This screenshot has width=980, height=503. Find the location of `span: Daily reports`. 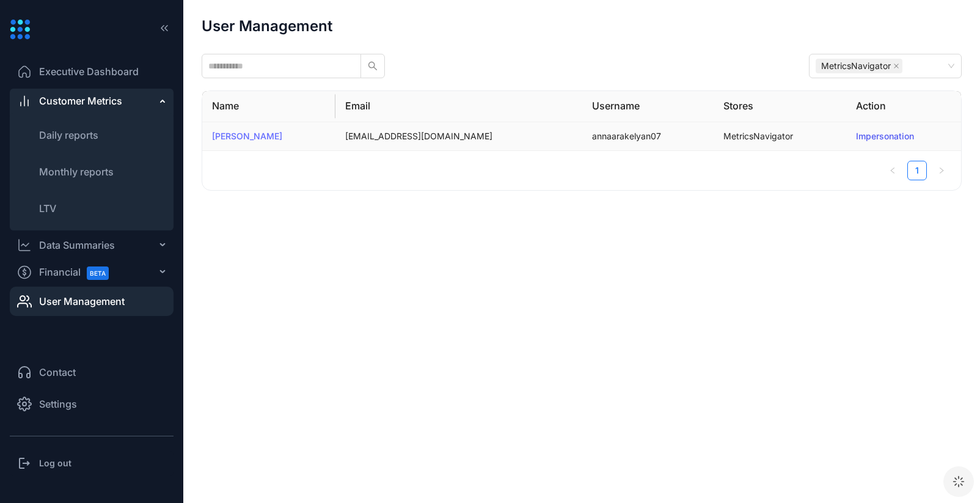

span: Daily reports is located at coordinates (69, 135).